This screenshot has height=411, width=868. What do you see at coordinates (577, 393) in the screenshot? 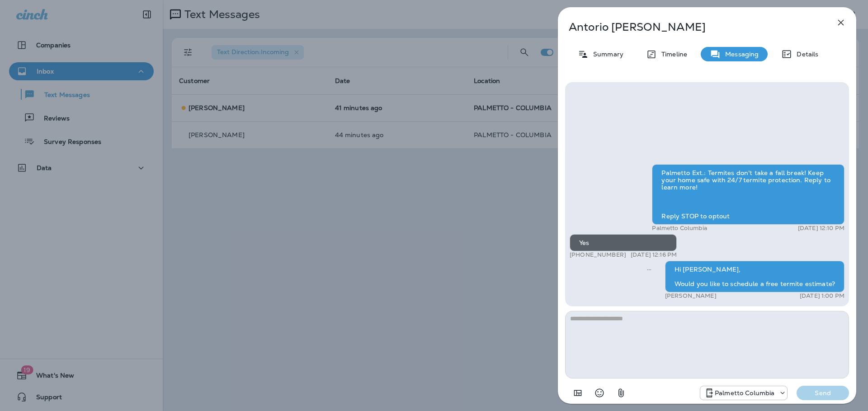
I see `button: Add in a premade template` at bounding box center [577, 393].